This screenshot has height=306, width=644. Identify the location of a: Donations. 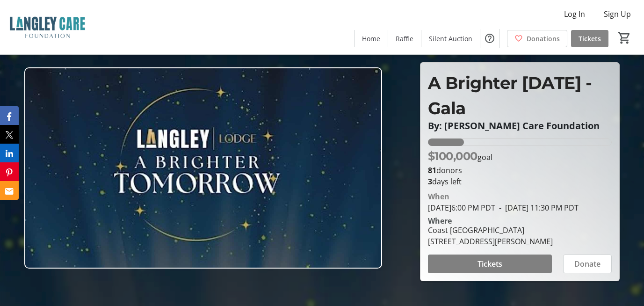
(537, 38).